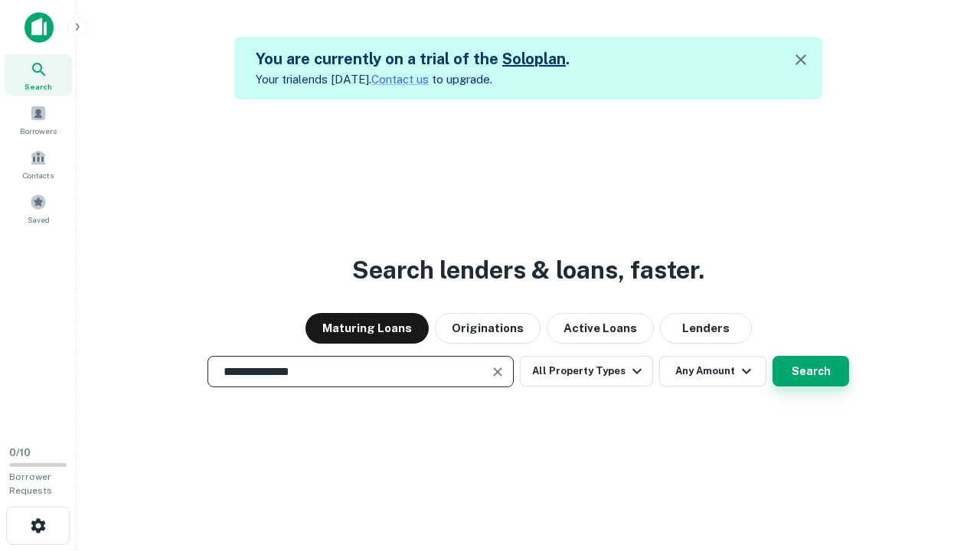 This screenshot has height=551, width=980. What do you see at coordinates (497, 372) in the screenshot?
I see `button: Clear` at bounding box center [497, 372].